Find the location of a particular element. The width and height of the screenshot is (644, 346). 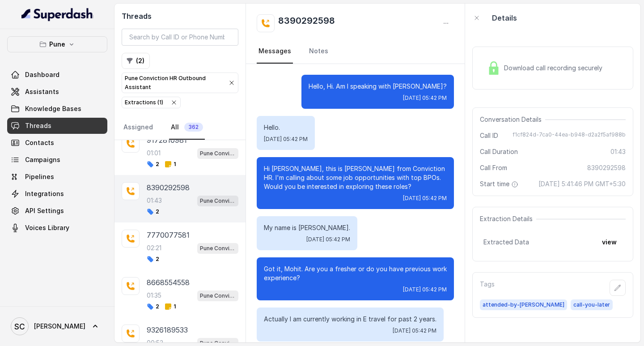

button: Extractions (1) is located at coordinates (151, 102).